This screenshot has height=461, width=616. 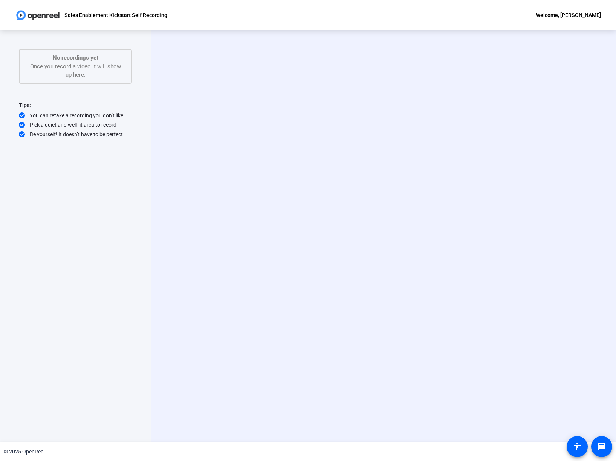 I want to click on p: Sales Enablement Kickstart Self Recording, so click(x=116, y=15).